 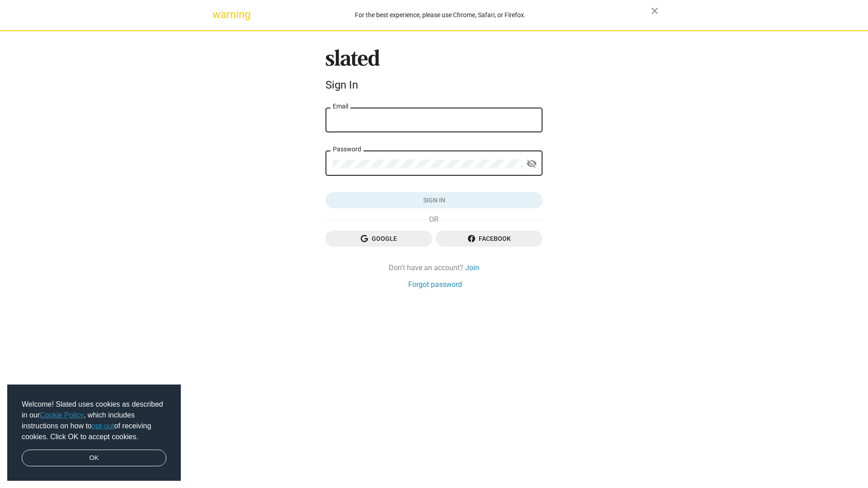 What do you see at coordinates (434, 267) in the screenshot?
I see `div: Don't have an account?` at bounding box center [434, 267].